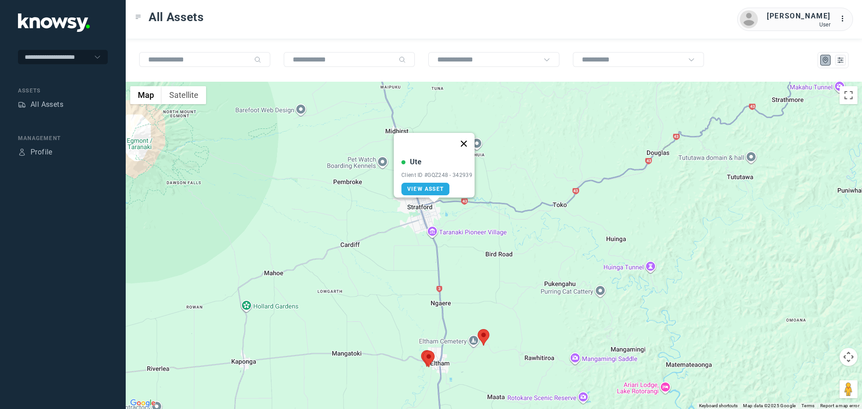  I want to click on div: Management, so click(63, 138).